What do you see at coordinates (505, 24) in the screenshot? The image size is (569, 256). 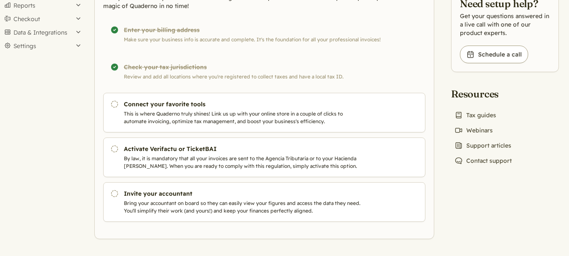 I see `p: Get your questions answered in a live call with one of our product experts.` at bounding box center [505, 24].